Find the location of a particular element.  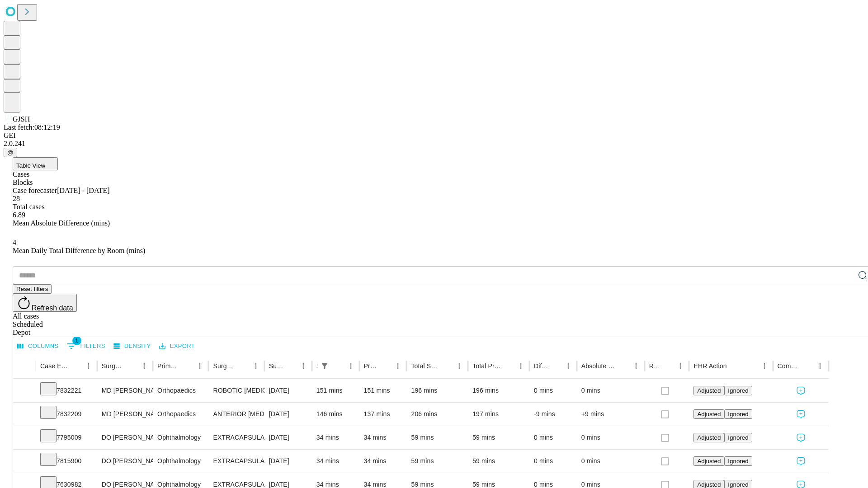

span: GJSH is located at coordinates (21, 119).